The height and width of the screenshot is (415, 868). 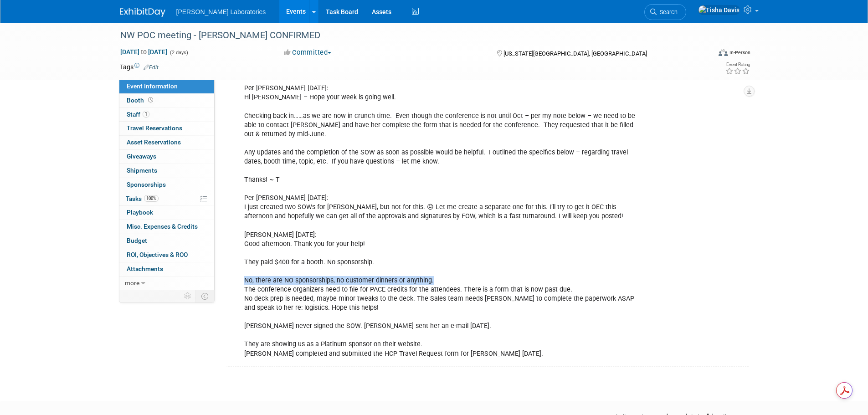 I want to click on span: (2 days), so click(x=178, y=52).